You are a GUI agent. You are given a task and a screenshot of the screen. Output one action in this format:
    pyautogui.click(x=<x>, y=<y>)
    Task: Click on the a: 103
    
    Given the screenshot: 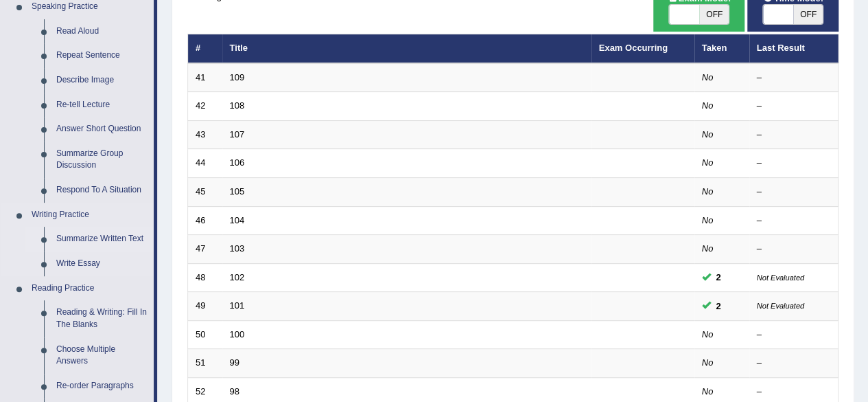 What is the action you would take?
    pyautogui.click(x=238, y=248)
    